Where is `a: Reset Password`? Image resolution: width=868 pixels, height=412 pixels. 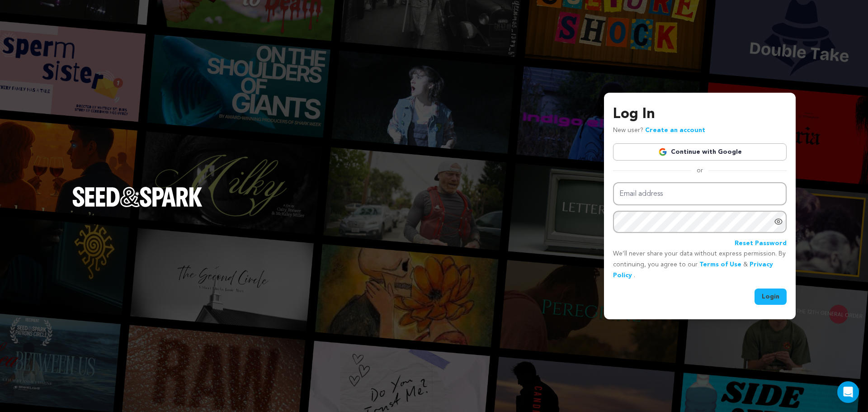 a: Reset Password is located at coordinates (760, 244).